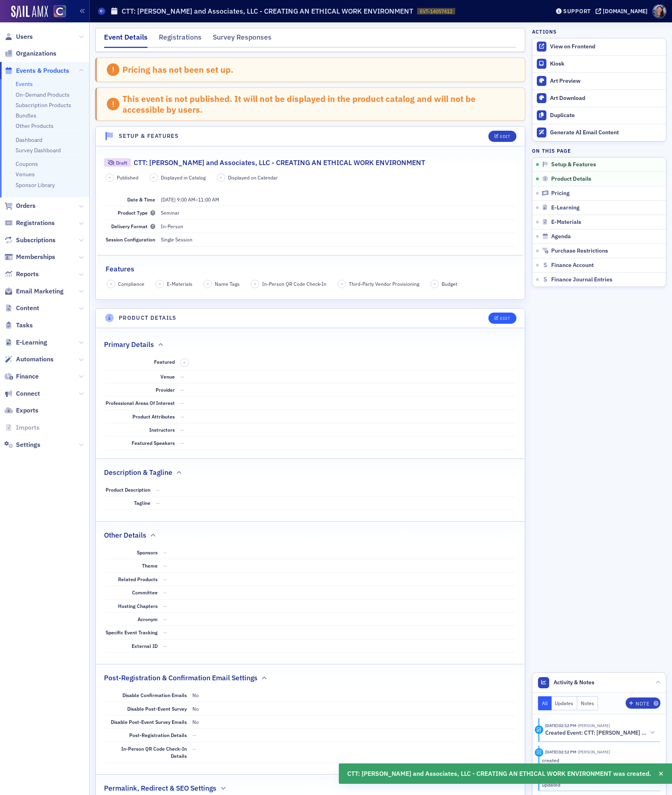 The image size is (672, 795). What do you see at coordinates (172, 226) in the screenshot?
I see `span: In-Person` at bounding box center [172, 226].